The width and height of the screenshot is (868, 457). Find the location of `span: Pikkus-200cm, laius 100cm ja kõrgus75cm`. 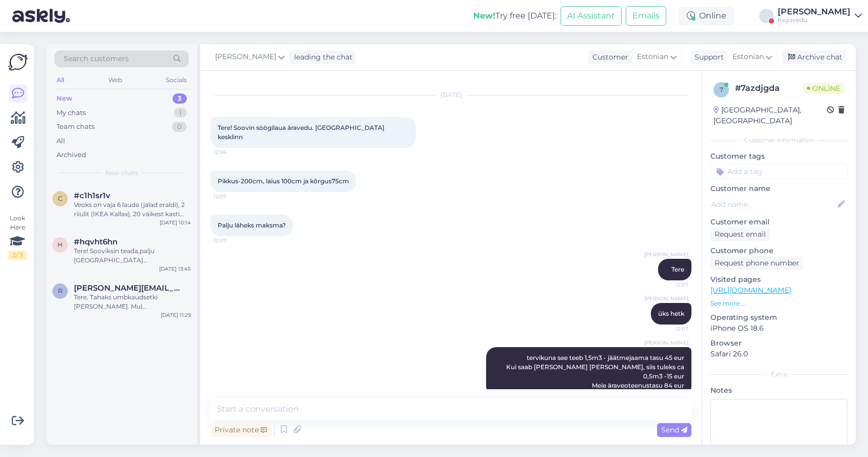

span: Pikkus-200cm, laius 100cm ja kõrgus75cm is located at coordinates (284, 181).